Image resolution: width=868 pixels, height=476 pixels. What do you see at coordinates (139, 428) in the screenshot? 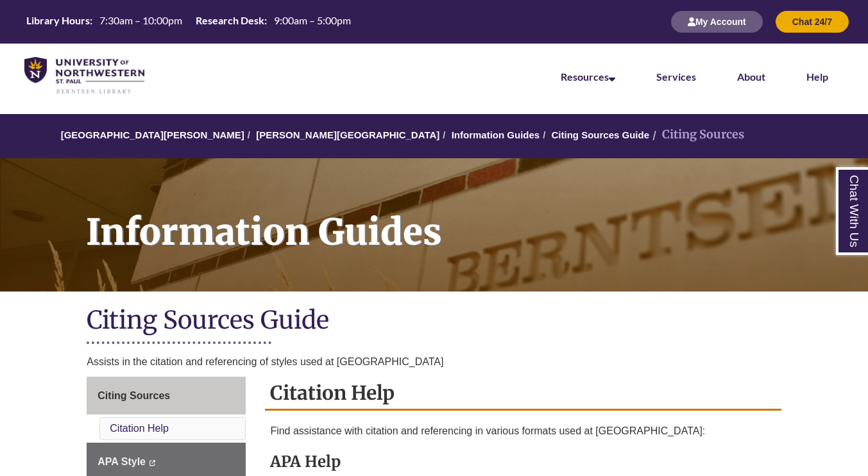
I see `a: Citation Help` at bounding box center [139, 428].